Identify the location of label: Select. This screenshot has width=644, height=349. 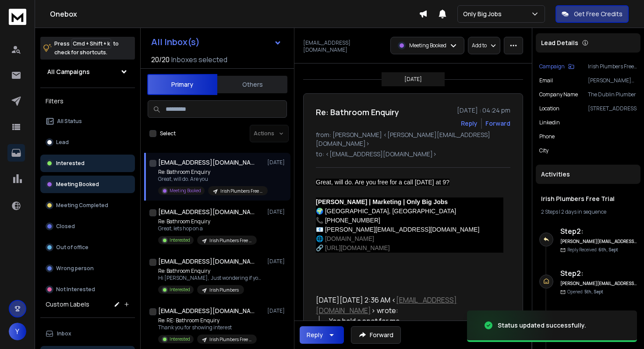
(168, 134).